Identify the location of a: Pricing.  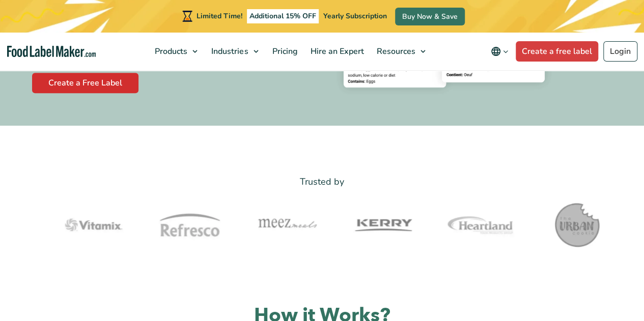
(283, 51).